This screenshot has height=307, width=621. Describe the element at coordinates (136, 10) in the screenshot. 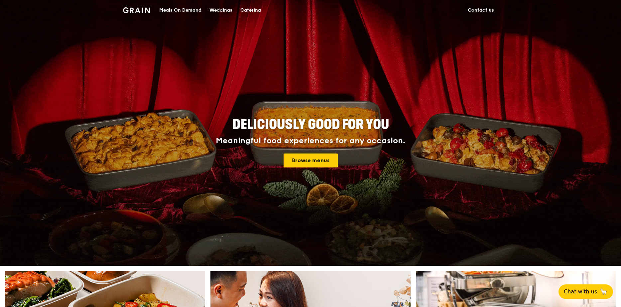

I see `img: Grain` at that location.